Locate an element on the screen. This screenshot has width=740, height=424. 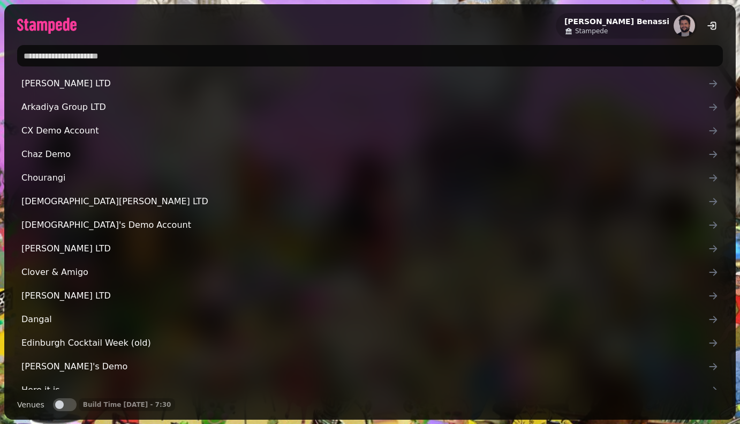
a: Edinburgh Cocktail Week (old) is located at coordinates (370, 343).